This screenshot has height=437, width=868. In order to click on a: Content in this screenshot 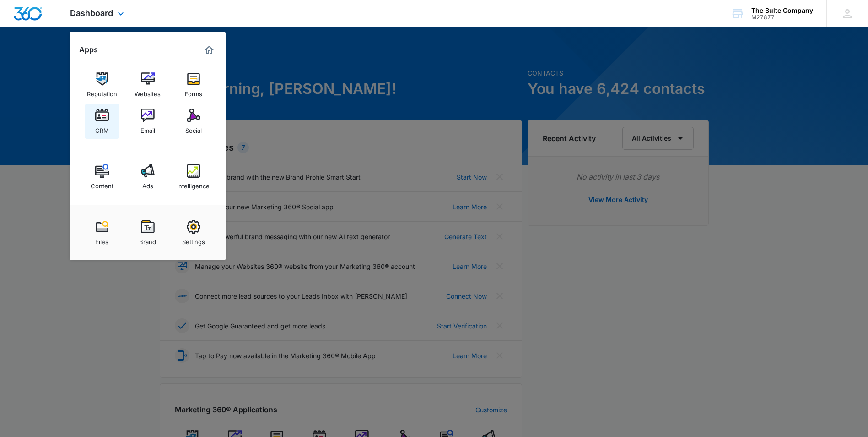, I will do `click(102, 177)`.